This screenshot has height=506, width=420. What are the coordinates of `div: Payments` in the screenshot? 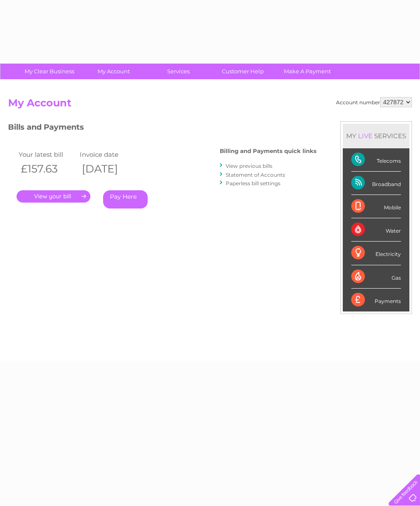 It's located at (376, 300).